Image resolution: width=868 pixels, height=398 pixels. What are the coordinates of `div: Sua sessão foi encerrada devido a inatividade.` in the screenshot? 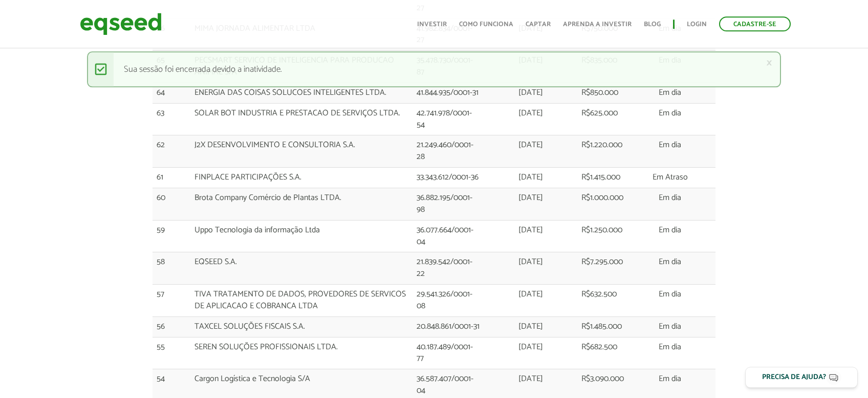 It's located at (434, 69).